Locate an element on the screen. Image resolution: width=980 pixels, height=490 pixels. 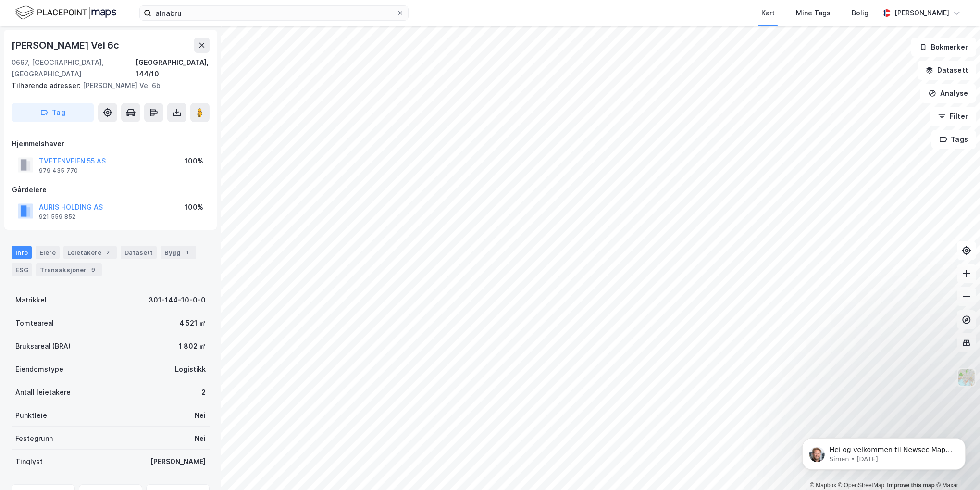
div: Hjemmelshaver is located at coordinates (110, 143).